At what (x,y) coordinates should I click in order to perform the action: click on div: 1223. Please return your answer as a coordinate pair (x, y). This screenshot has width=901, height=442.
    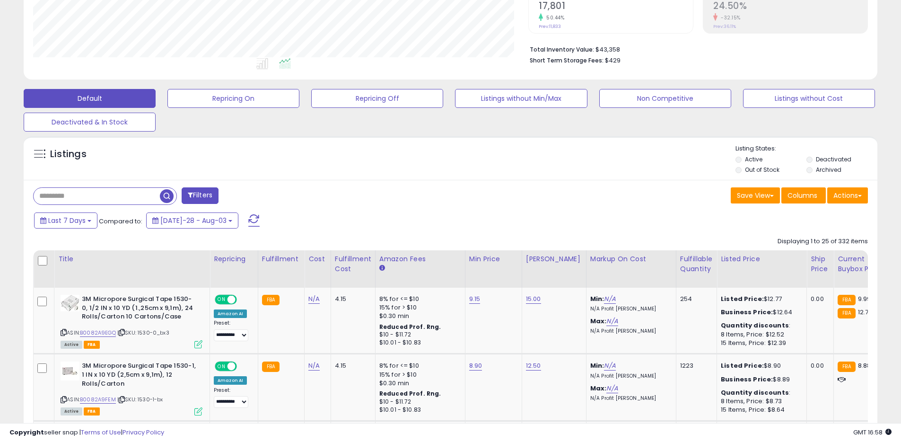
    Looking at the image, I should click on (695, 366).